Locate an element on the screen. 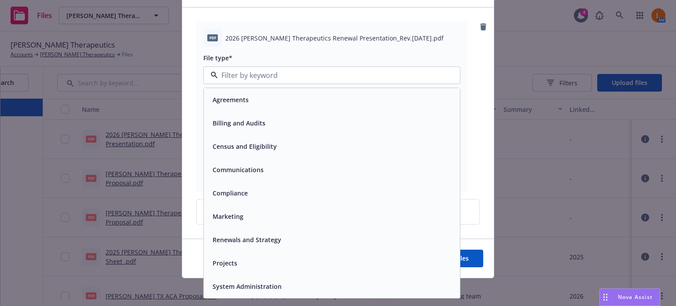  div: Upload new files is located at coordinates (338, 212).